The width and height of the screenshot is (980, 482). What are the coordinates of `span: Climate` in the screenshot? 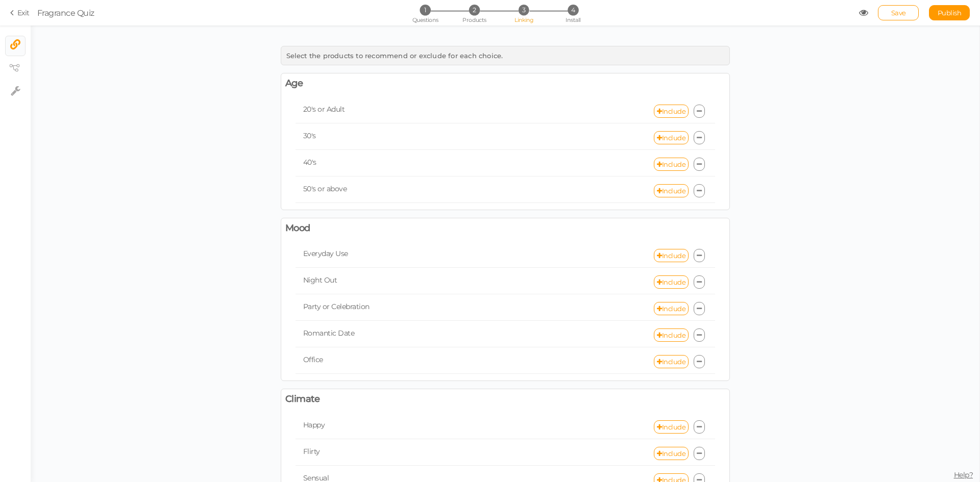 It's located at (302, 399).